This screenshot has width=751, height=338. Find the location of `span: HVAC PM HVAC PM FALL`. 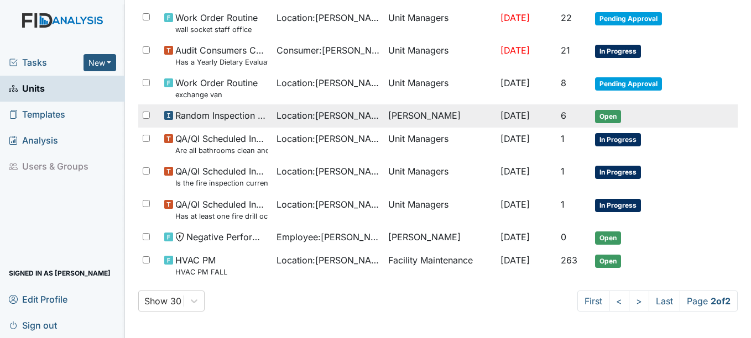

span: HVAC PM HVAC PM FALL is located at coordinates (201, 265).